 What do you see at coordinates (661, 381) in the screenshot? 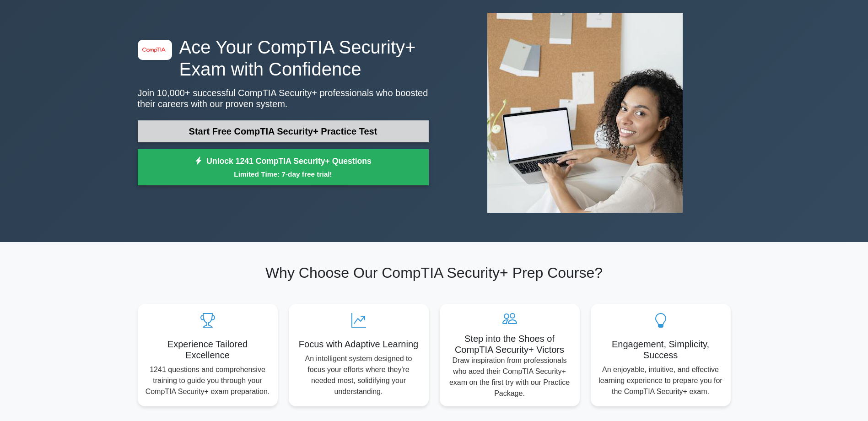
I see `p: An enjoyable, intuitive, and effective learning experience to prepare you for the CompTIA Securit...` at bounding box center [661, 381].